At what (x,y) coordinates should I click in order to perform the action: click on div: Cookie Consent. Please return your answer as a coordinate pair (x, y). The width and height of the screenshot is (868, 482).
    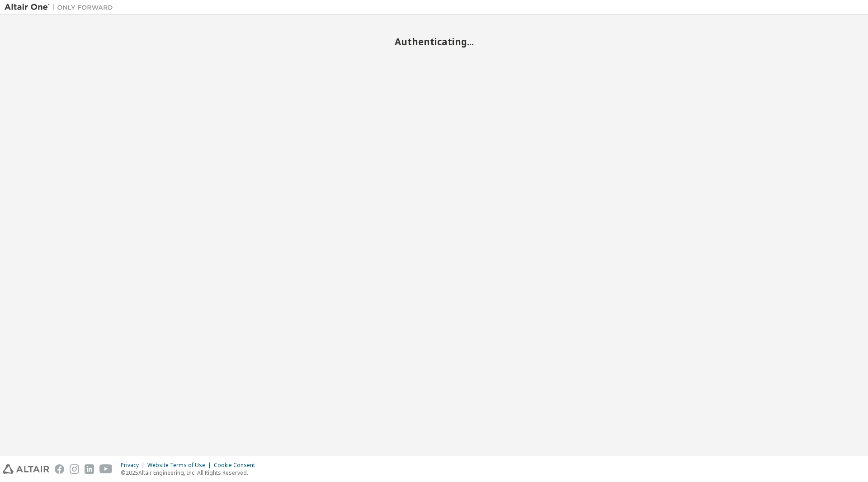
    Looking at the image, I should click on (237, 465).